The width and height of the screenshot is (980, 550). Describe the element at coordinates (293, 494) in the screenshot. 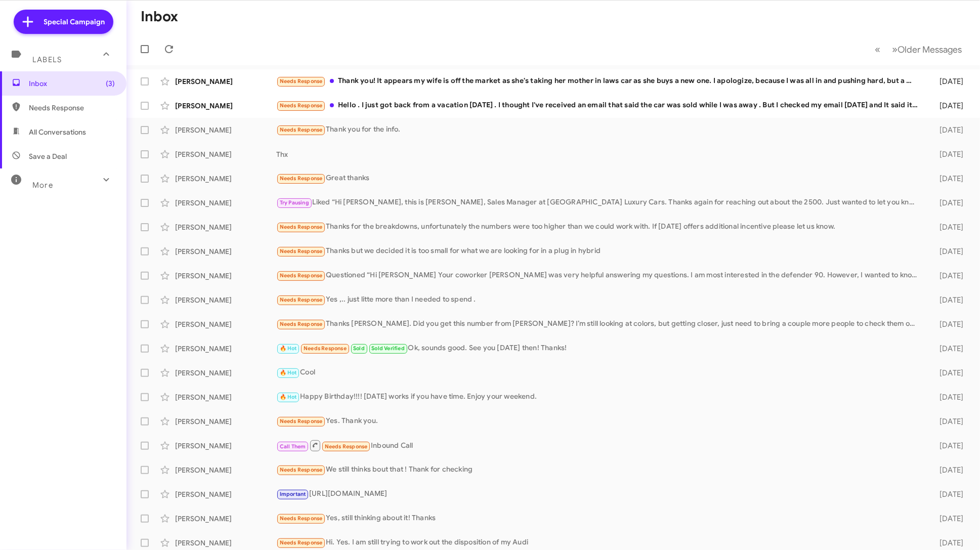

I see `span: Important` at that location.